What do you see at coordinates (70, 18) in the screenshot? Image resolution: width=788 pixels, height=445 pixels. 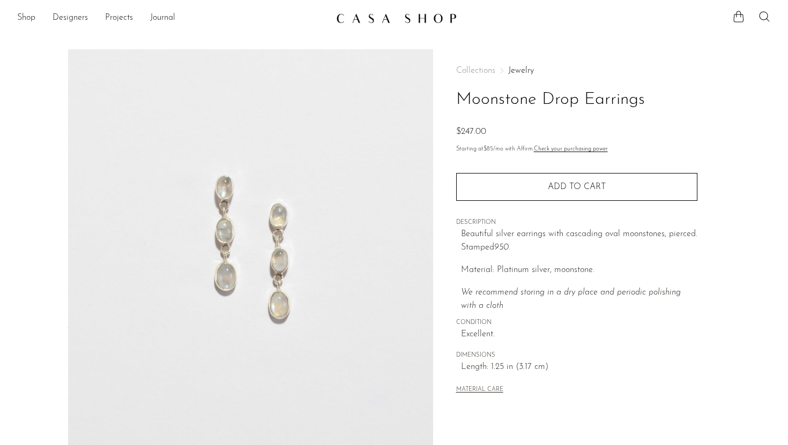 I see `a: Designers` at bounding box center [70, 18].